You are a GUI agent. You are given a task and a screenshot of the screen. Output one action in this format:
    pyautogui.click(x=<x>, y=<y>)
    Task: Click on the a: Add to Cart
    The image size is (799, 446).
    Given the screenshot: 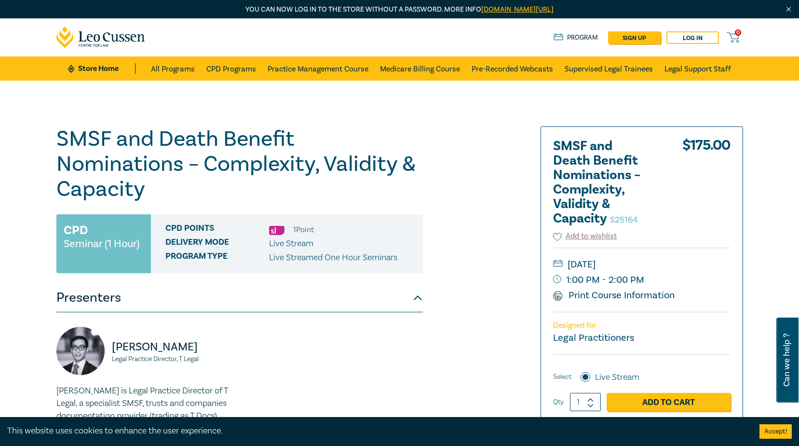 What is the action you would take?
    pyautogui.click(x=668, y=402)
    